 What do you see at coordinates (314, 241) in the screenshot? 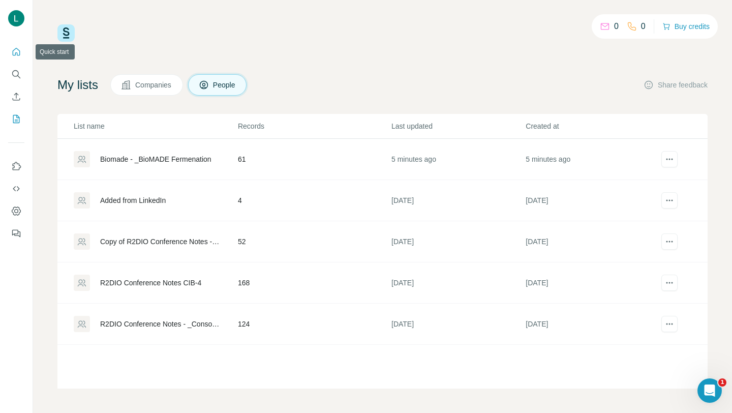
I see `td: 52` at bounding box center [314, 241].